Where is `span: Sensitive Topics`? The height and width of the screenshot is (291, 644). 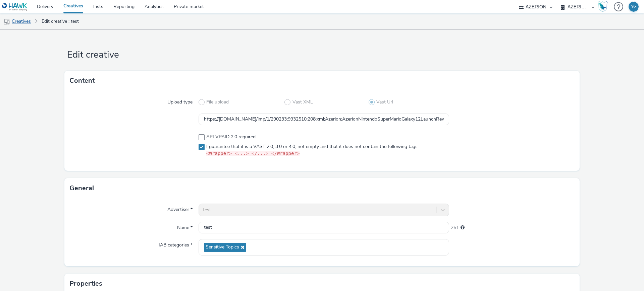 span: Sensitive Topics is located at coordinates (222, 247).